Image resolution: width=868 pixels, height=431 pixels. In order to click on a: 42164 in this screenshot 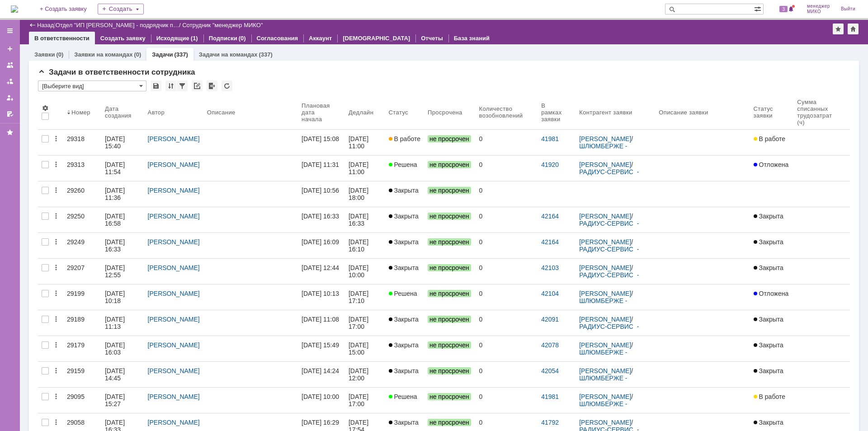, I will do `click(550, 242)`.